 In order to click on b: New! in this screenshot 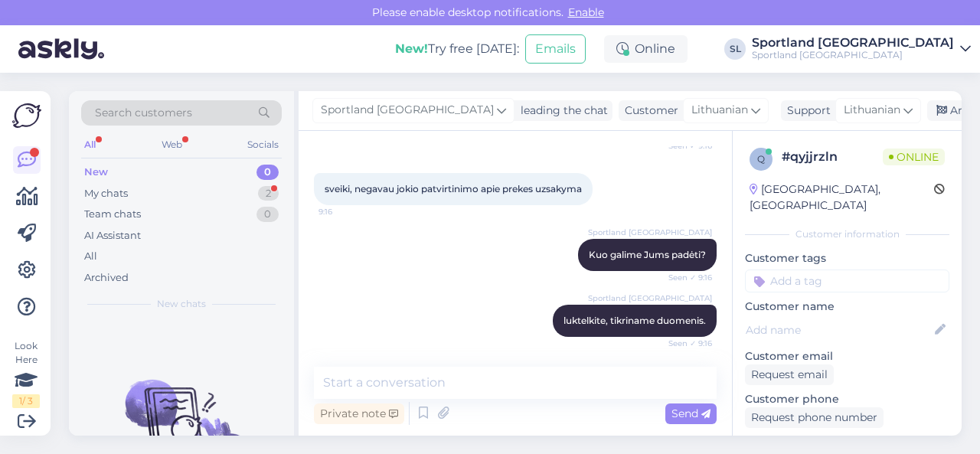, I will do `click(411, 48)`.